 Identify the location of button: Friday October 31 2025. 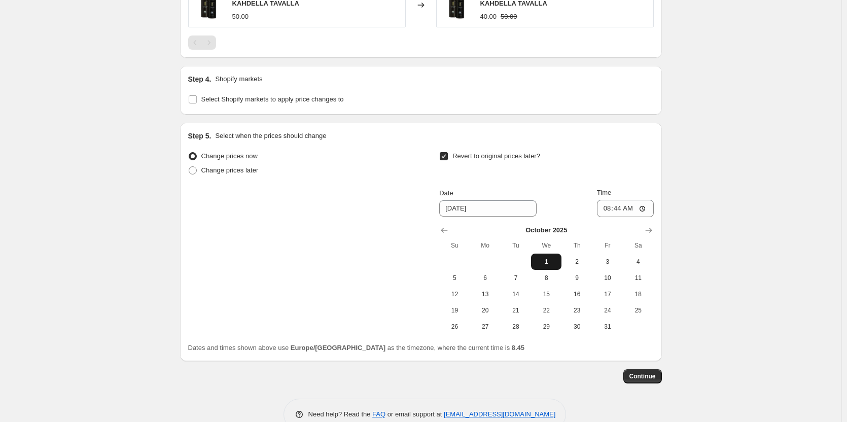
(608, 327).